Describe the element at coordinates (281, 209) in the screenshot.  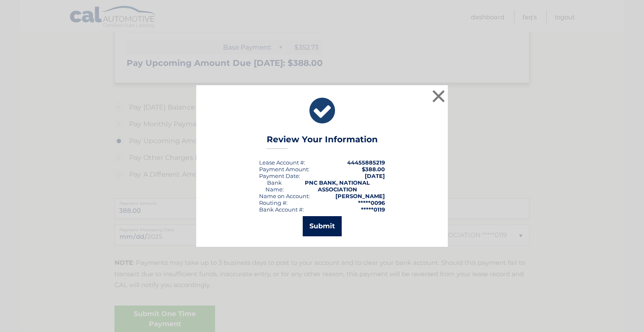
I see `div: Bank Account #:` at that location.